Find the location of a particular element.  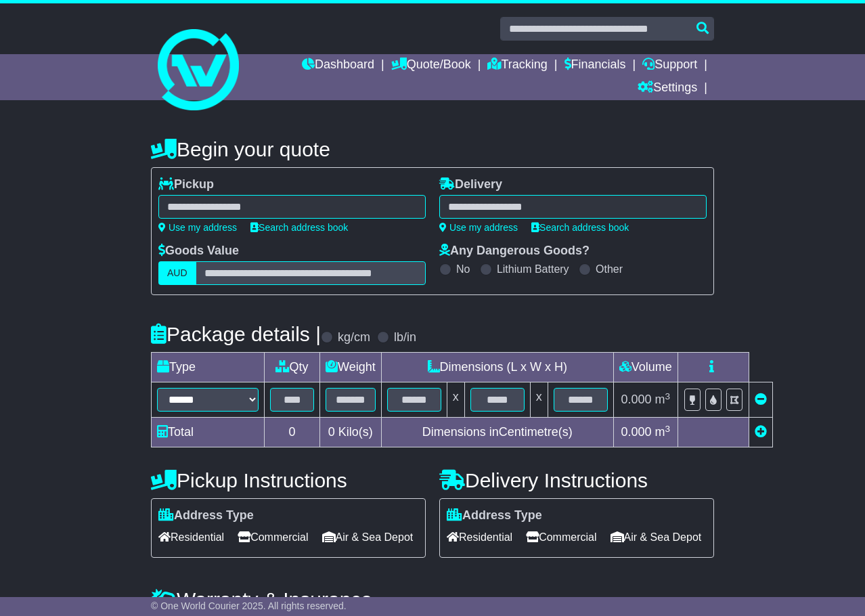

td: Dimensions in Centimetre(s) is located at coordinates (497, 433).